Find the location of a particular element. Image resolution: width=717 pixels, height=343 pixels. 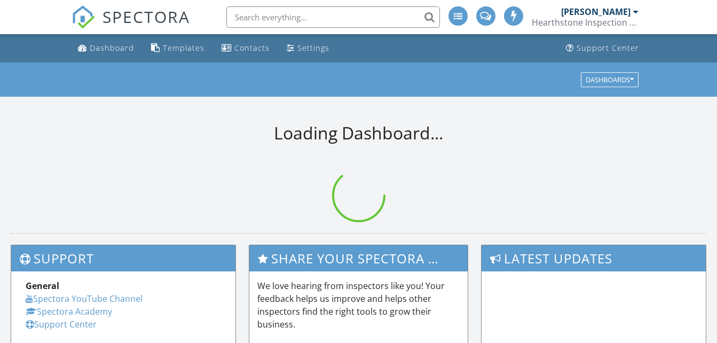

a: Settings is located at coordinates (308, 48).